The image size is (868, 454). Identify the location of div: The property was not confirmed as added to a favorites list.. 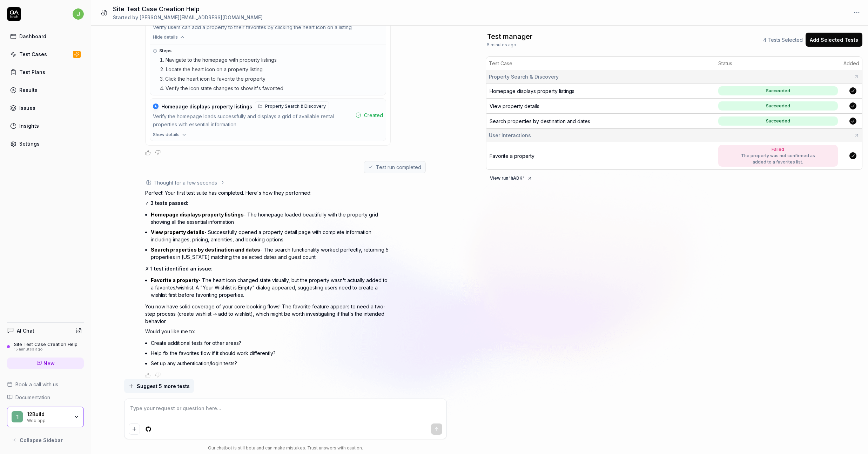
(778, 159).